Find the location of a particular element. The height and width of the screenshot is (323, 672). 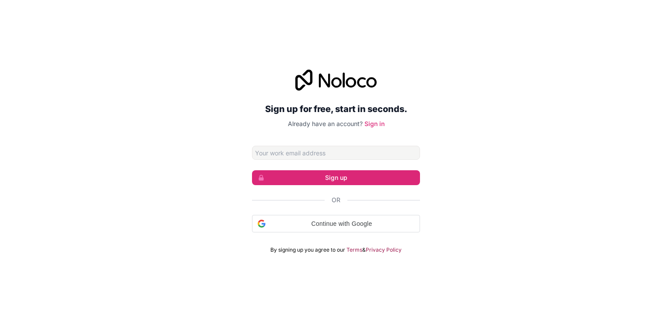

div: Continue with Google is located at coordinates (336, 224).